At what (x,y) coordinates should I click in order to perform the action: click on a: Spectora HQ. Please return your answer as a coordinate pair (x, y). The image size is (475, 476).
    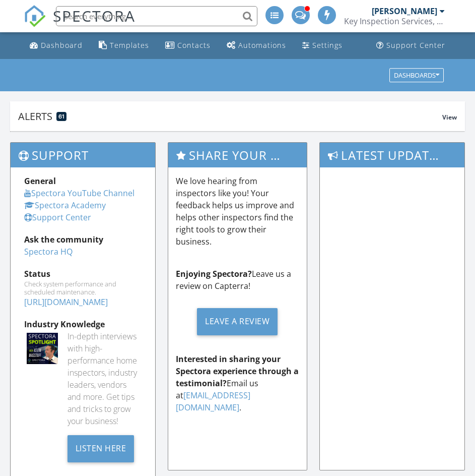
    Looking at the image, I should click on (48, 252).